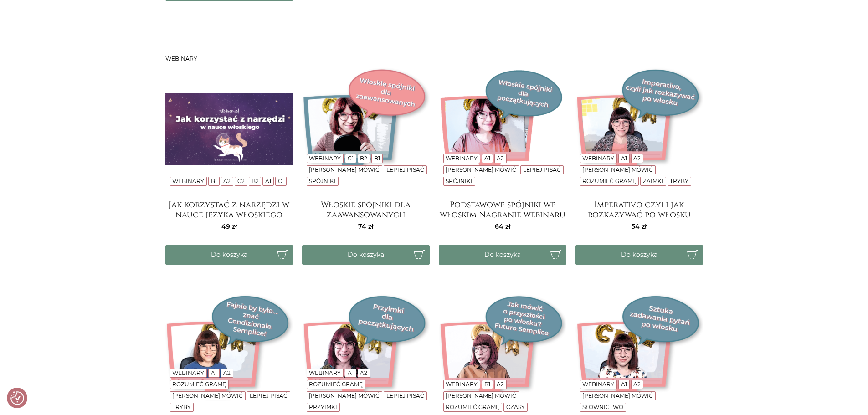 Image resolution: width=868 pixels, height=415 pixels. What do you see at coordinates (229, 209) in the screenshot?
I see `a: Jak korzystać z narzędzi w nauce języka włoskiego` at bounding box center [229, 209].